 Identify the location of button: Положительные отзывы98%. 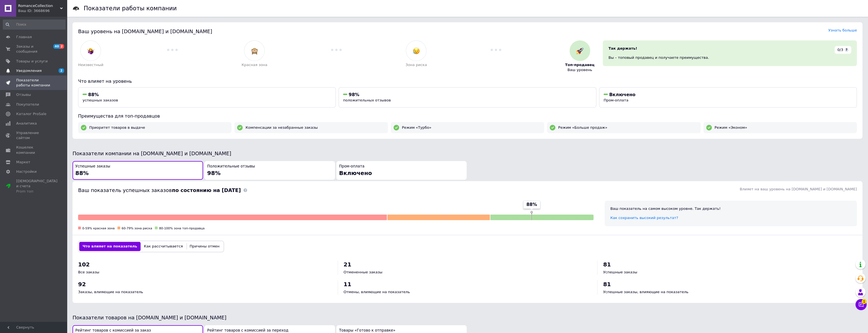
(270, 171).